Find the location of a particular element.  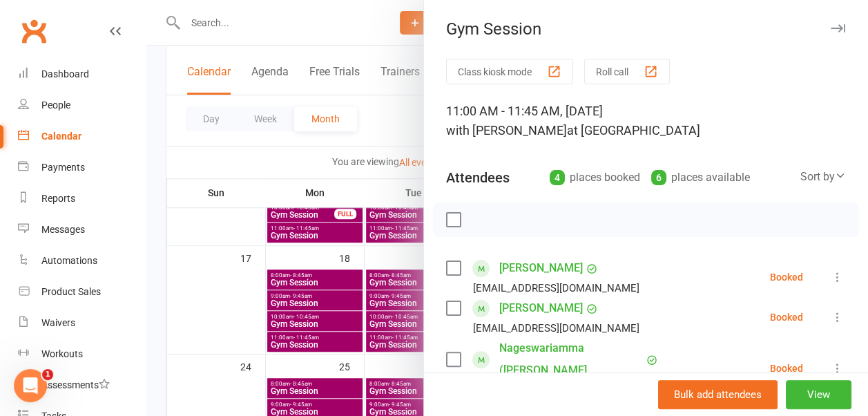

a: Payments is located at coordinates (82, 168).